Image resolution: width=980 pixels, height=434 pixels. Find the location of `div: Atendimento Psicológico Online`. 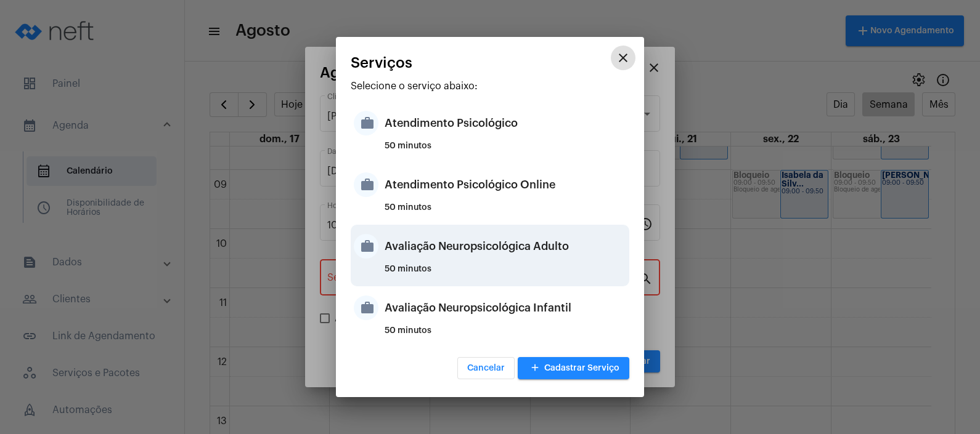

div: Atendimento Psicológico Online is located at coordinates (505, 185).